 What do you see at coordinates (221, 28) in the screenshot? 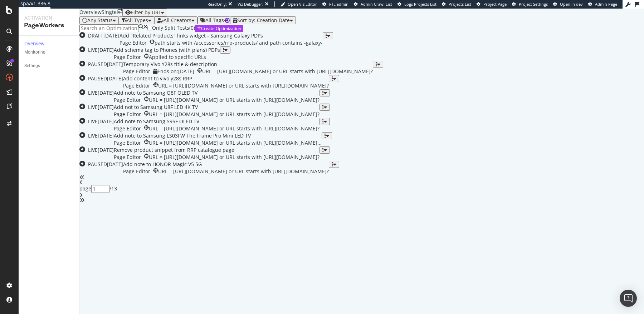
I see `div: Create Optimization` at bounding box center [221, 28].